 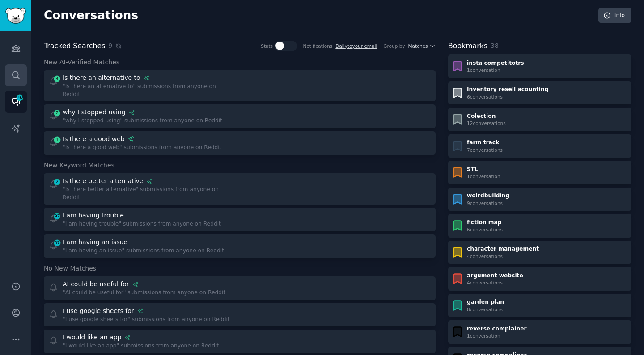 What do you see at coordinates (240, 143) in the screenshot?
I see `a: 1Is there a good web"Is there a good web" submissions from anyone on Reddit` at bounding box center [240, 143].